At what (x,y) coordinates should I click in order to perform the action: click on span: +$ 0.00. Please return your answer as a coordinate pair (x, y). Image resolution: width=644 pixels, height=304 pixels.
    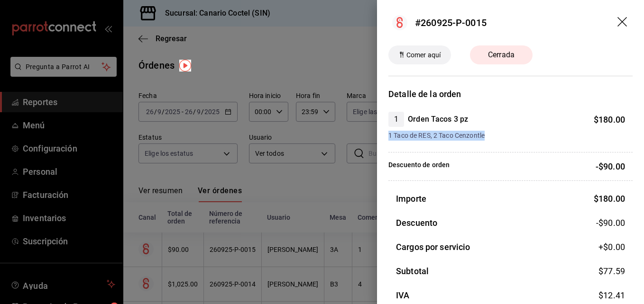
    Looking at the image, I should click on (611, 247).